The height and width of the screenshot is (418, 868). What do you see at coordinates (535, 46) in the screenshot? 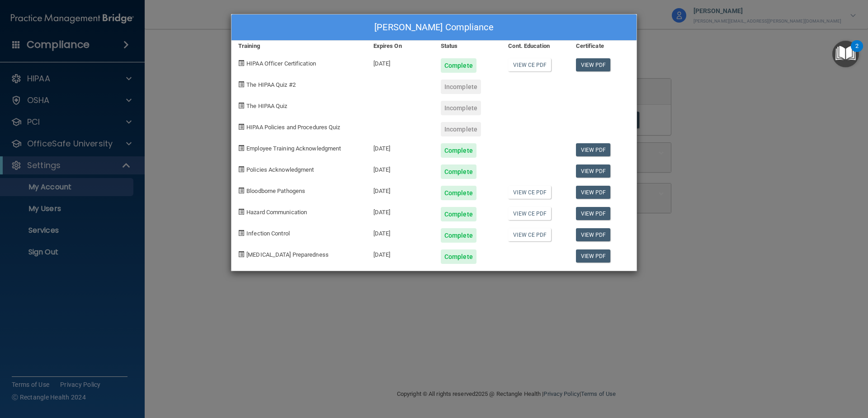
I see `div: Cont. Education` at bounding box center [535, 46].